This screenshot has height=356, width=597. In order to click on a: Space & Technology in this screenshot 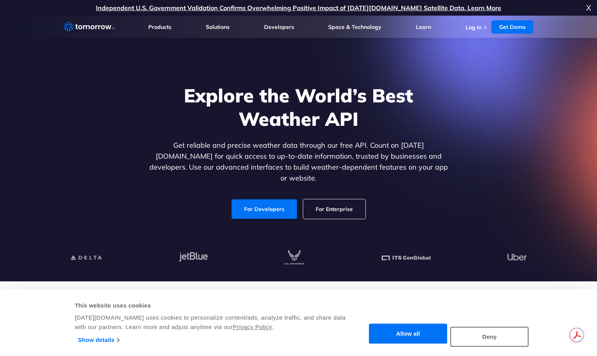, I will do `click(355, 27)`.